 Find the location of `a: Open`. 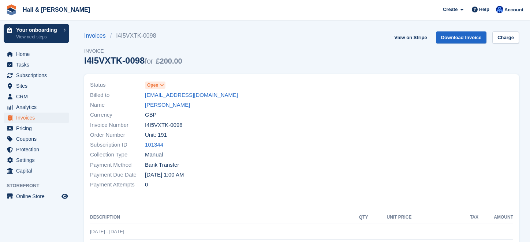

a: Open is located at coordinates (155, 85).